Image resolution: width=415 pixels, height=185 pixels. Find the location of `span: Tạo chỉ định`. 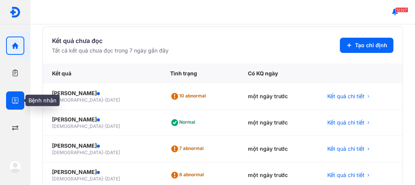

span: Tạo chỉ định is located at coordinates (371, 45).